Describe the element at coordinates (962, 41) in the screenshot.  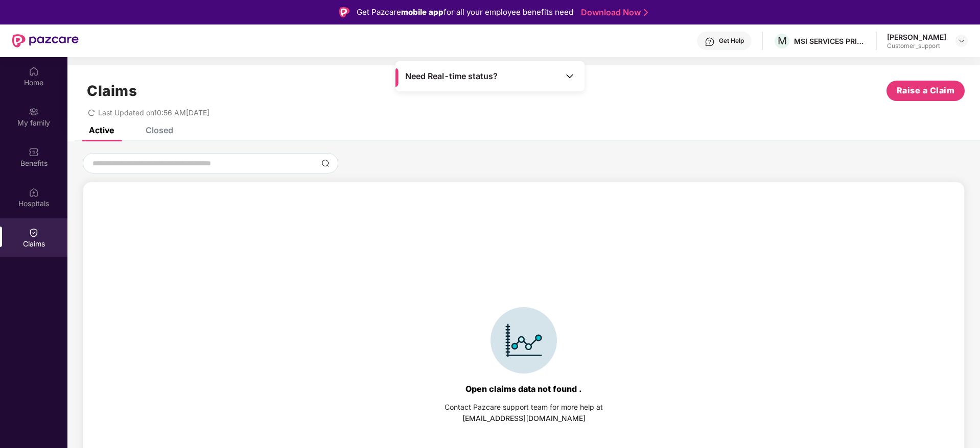
I see `img: svg+xml;base64,PHN2ZyBpZD0iRHJvcGRvd24tMzJ4MzIiIHhtbG5zPSJodHRwOi8vd3d3LnczLm9yZy8yMDAwL3N2ZyIgd2...` at that location.